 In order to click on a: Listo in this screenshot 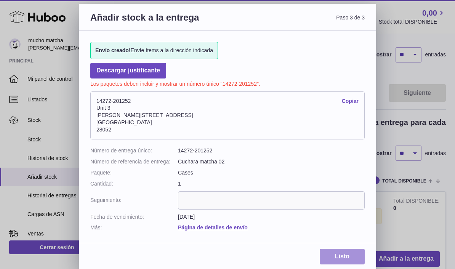, I will do `click(342, 256)`.